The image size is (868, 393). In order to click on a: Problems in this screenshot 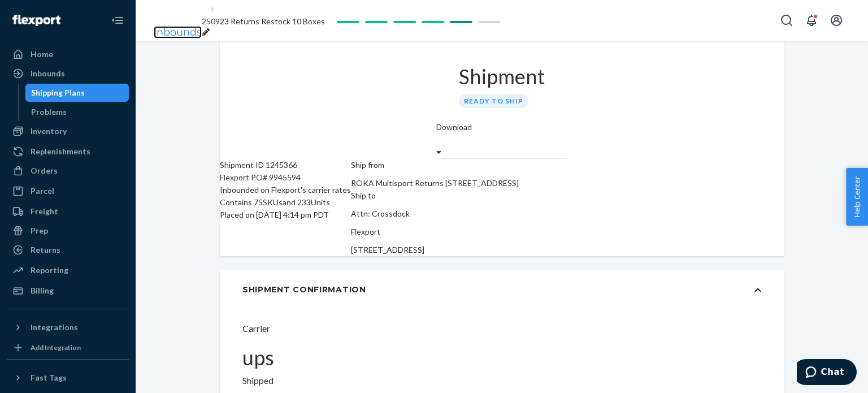, I will do `click(77, 112)`.